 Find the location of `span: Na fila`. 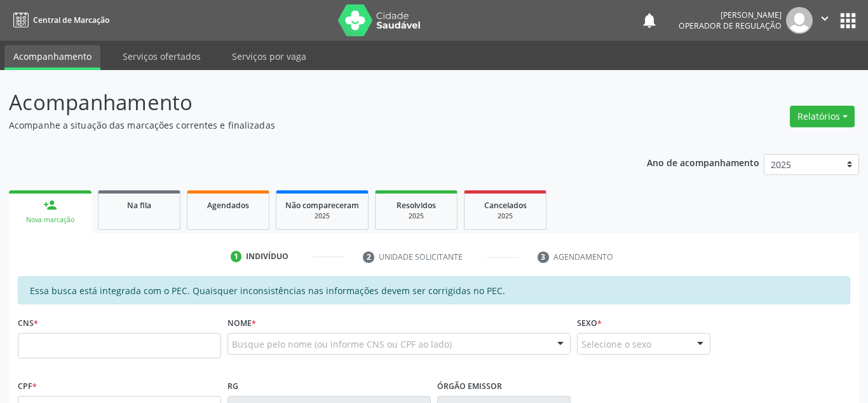

span: Na fila is located at coordinates (139, 205).